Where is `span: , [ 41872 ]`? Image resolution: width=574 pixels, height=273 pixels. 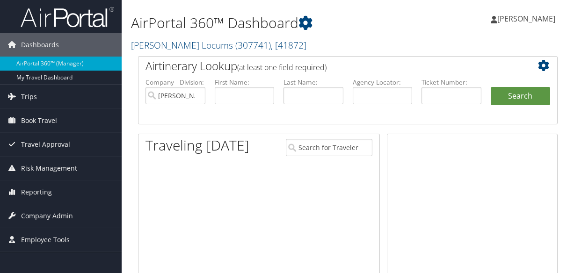
span: , [ 41872 ] is located at coordinates (289, 45).